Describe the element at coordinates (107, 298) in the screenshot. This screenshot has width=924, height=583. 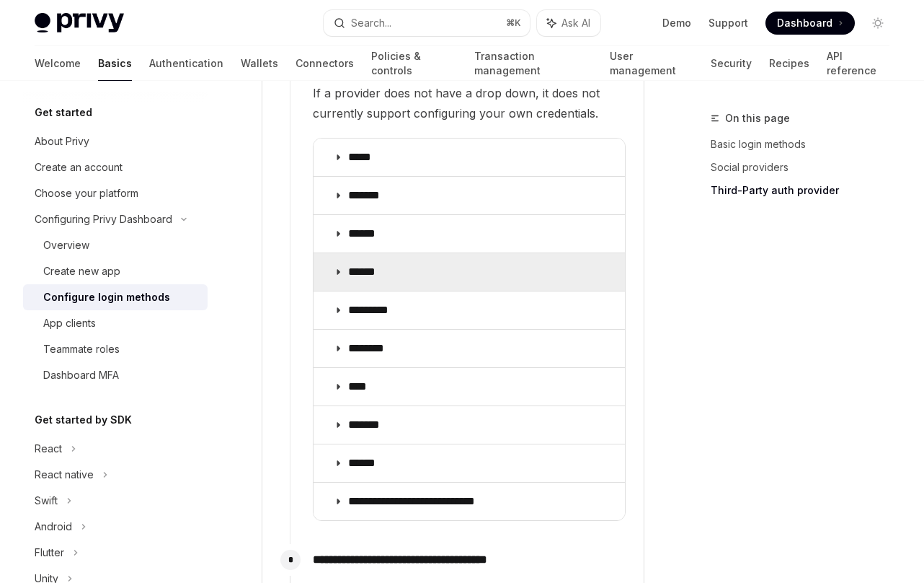
I see `div: Configure login methods` at that location.